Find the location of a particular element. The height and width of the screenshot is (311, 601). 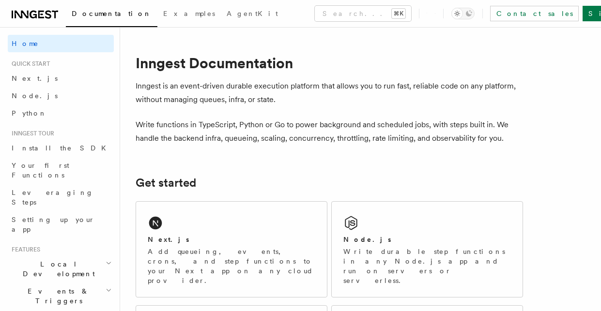

h2: Node.js is located at coordinates (367, 240).